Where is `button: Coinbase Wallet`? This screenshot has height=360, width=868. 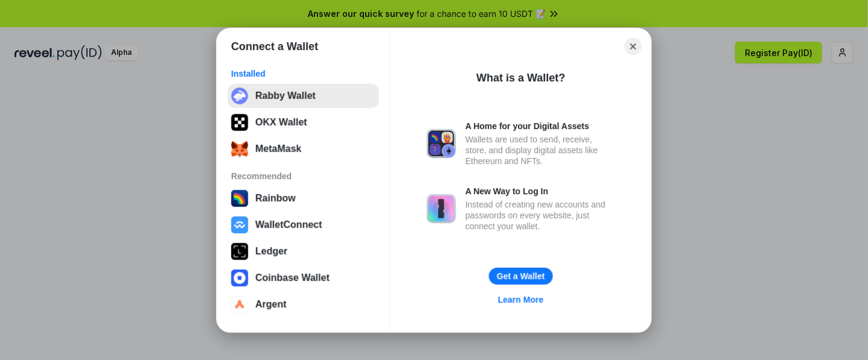
button: Coinbase Wallet is located at coordinates (303, 278).